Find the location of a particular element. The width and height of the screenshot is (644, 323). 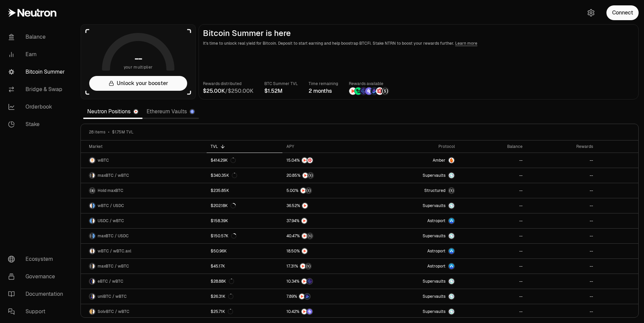

div: $158.39K is located at coordinates (219, 221).